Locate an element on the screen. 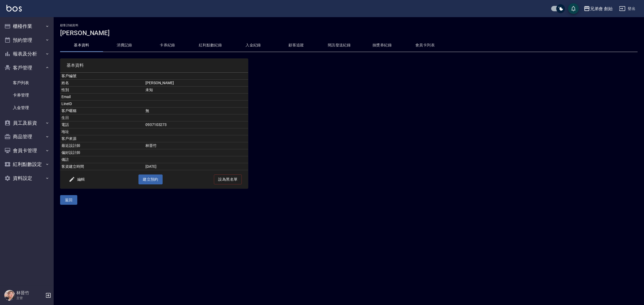 This screenshot has width=644, height=305. button: 返回 is located at coordinates (68, 200).